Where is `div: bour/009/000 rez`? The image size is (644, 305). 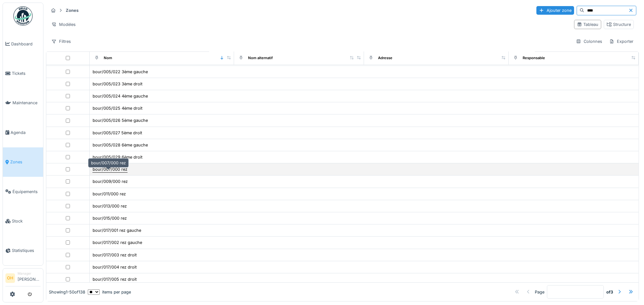
div: bour/009/000 rez is located at coordinates (110, 181).